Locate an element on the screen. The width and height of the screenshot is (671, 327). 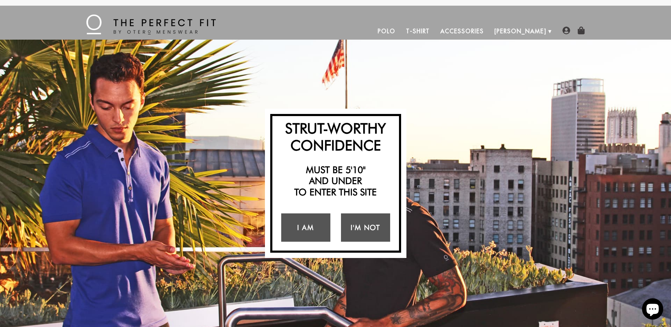
inbox-online-store-chat: Shopify online store chat is located at coordinates (653, 310).